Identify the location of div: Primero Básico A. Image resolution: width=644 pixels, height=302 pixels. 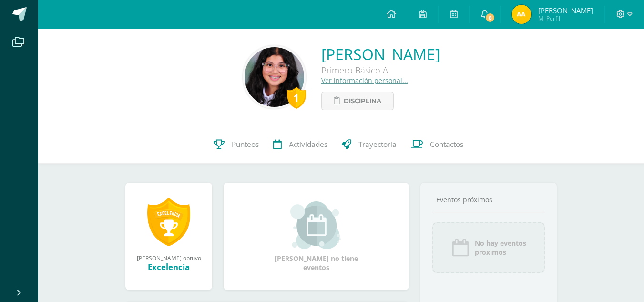
(381, 70).